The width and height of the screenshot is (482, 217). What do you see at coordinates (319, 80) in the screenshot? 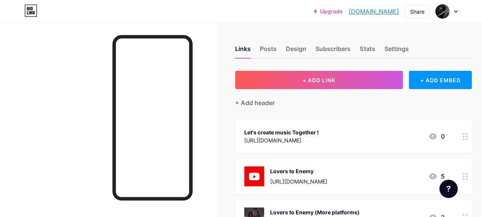
I see `span: + ADD LINK` at bounding box center [319, 80].